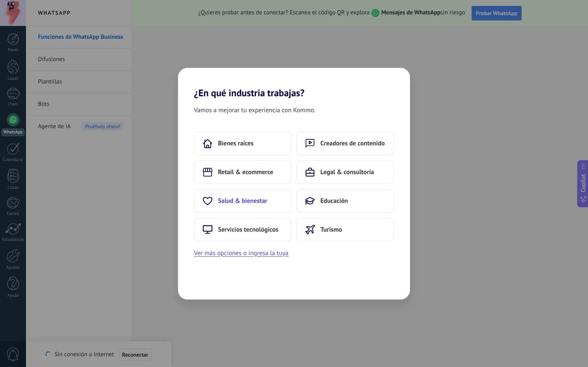 Image resolution: width=588 pixels, height=367 pixels. I want to click on button: Legal & consultoría, so click(346, 173).